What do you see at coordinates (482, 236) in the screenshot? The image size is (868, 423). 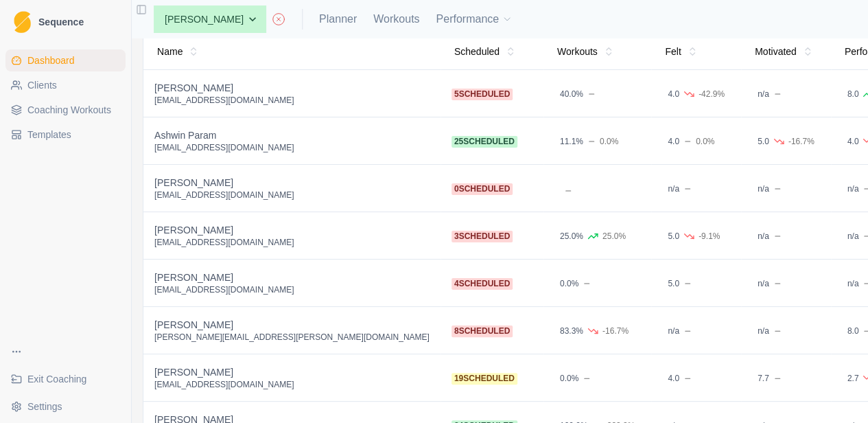 I see `span: 3 scheduled` at bounding box center [482, 236].